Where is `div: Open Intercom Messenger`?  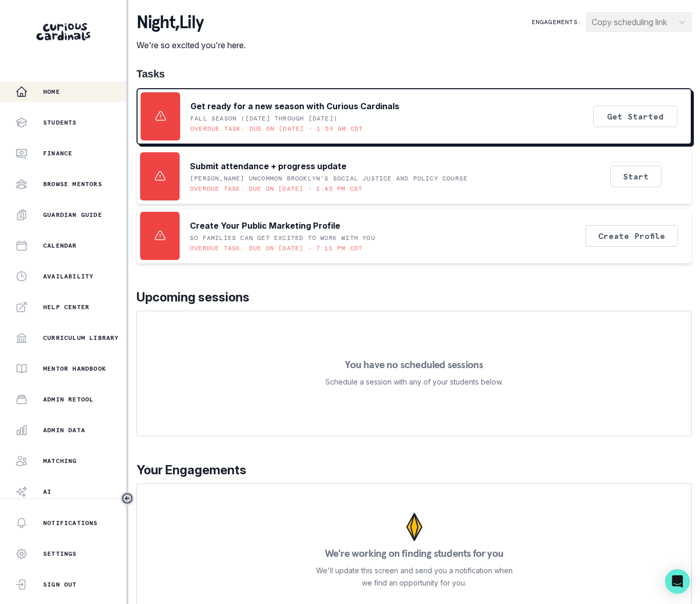 div: Open Intercom Messenger is located at coordinates (677, 581).